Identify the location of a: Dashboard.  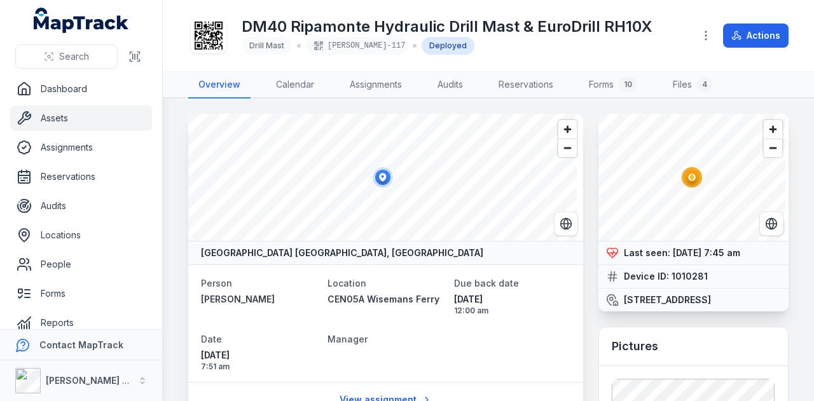
(81, 89).